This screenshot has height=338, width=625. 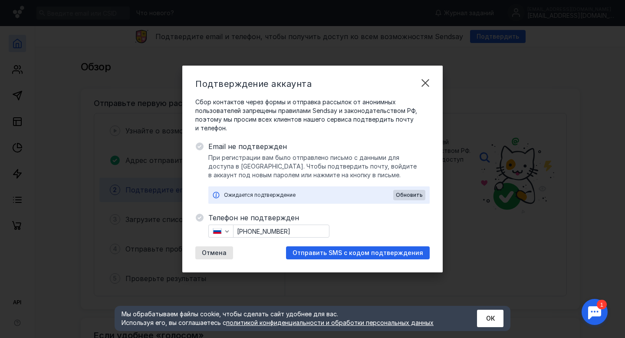 What do you see at coordinates (214, 253) in the screenshot?
I see `span: Отмена` at bounding box center [214, 253].